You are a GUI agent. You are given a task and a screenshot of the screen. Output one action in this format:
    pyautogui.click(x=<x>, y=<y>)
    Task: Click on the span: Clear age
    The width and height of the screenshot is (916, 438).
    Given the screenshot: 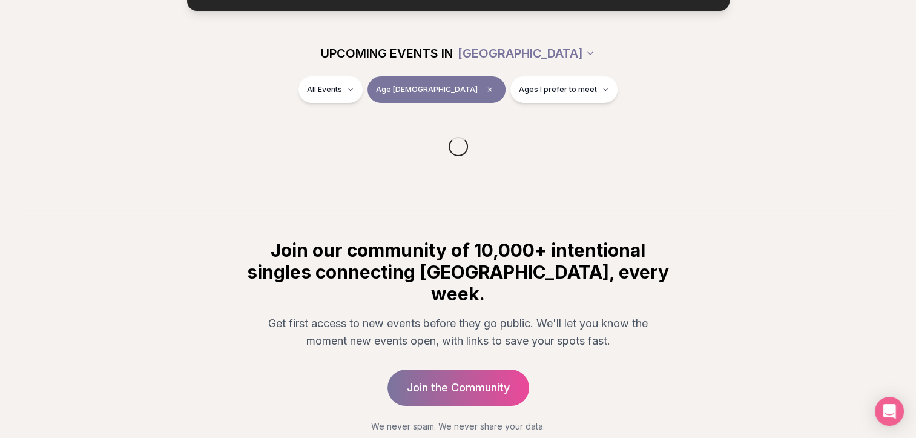 What is the action you would take?
    pyautogui.click(x=490, y=90)
    